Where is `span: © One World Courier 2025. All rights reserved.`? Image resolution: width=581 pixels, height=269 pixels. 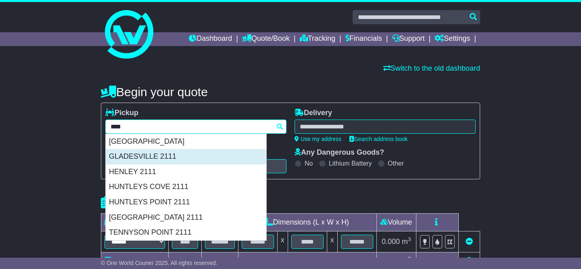
span: © One World Courier 2025. All rights reserved. is located at coordinates (159, 263).